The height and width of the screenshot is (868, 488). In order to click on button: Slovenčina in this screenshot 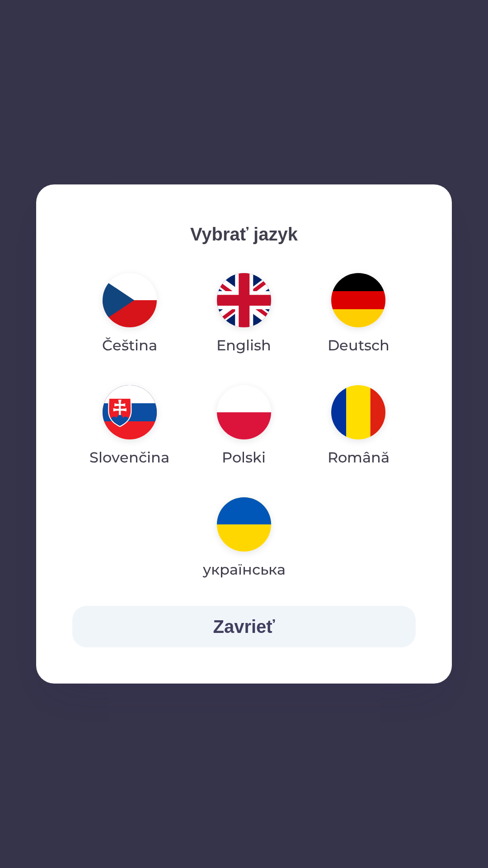, I will do `click(129, 427)`.